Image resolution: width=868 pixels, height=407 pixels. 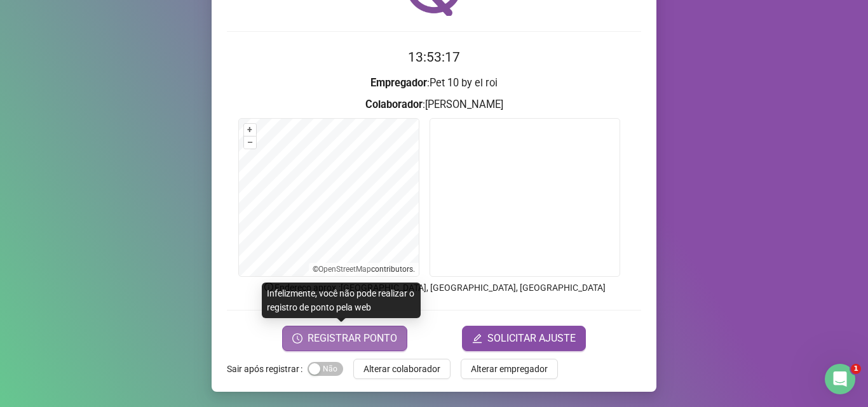 What do you see at coordinates (434, 57) in the screenshot?
I see `time: 13:53:17` at bounding box center [434, 57].